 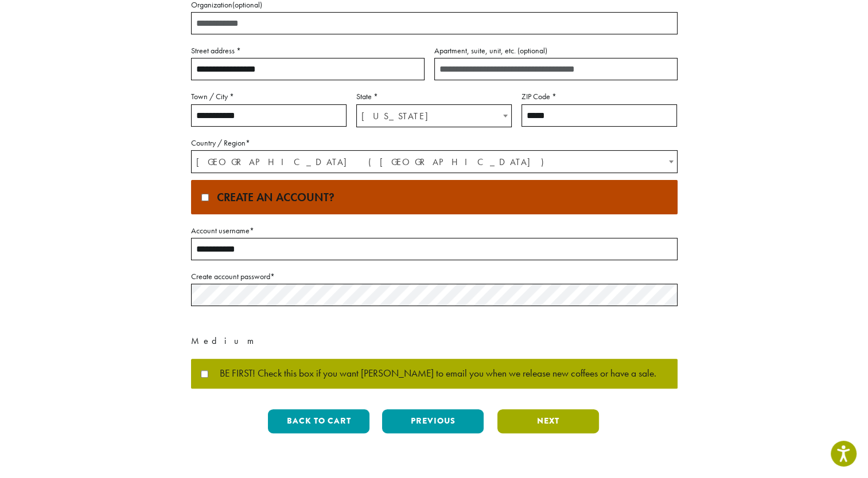 What do you see at coordinates (272, 197) in the screenshot?
I see `span: Create an account?` at bounding box center [272, 197].